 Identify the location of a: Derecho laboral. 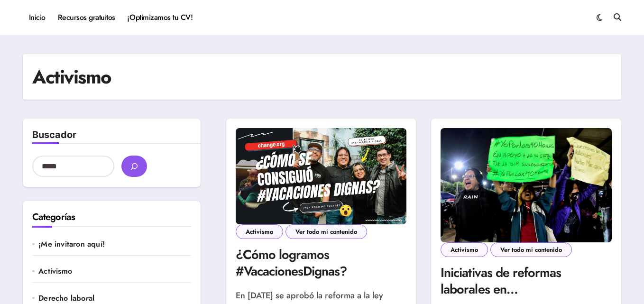
(114, 298).